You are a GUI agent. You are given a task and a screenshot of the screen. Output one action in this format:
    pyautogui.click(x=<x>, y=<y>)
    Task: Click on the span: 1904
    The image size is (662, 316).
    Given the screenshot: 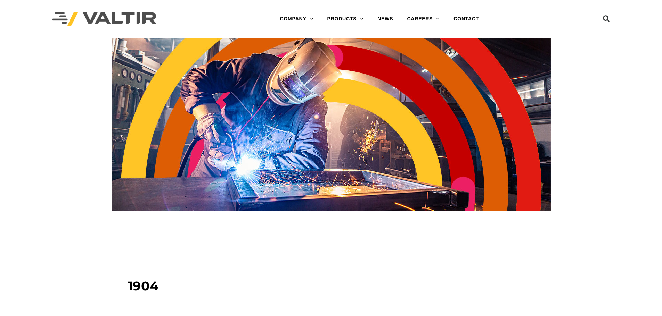 What is the action you would take?
    pyautogui.click(x=143, y=286)
    